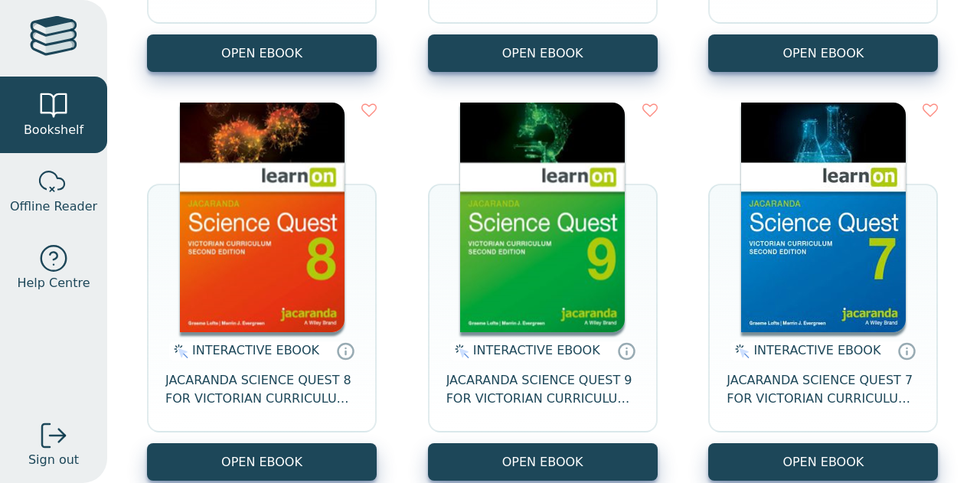 This screenshot has height=483, width=980. Describe the element at coordinates (262, 217) in the screenshot. I see `img: fffb2005-5288-ea11-a992-0272d098c78b.png` at that location.